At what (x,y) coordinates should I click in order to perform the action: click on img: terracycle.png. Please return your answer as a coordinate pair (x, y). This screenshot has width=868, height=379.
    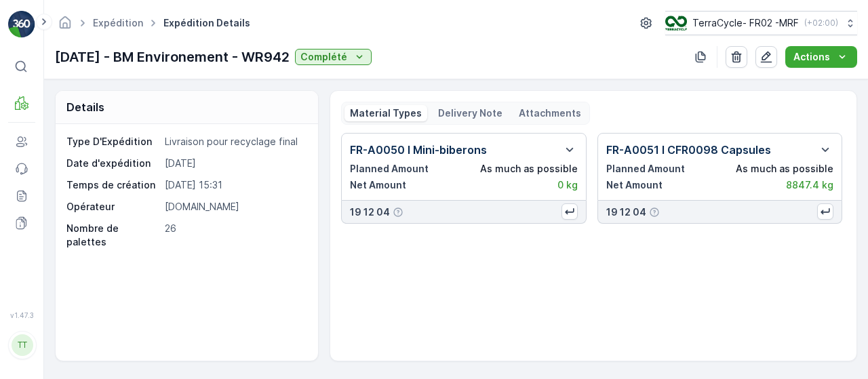
    Looking at the image, I should click on (676, 23).